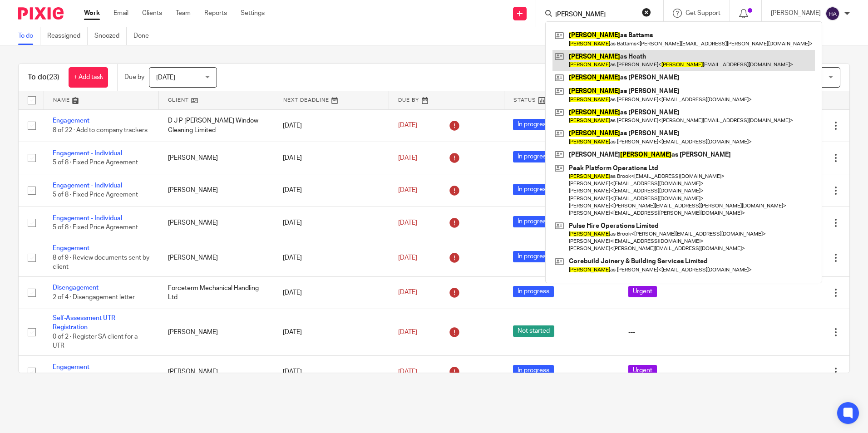  I want to click on a: Reassigned, so click(67, 36).